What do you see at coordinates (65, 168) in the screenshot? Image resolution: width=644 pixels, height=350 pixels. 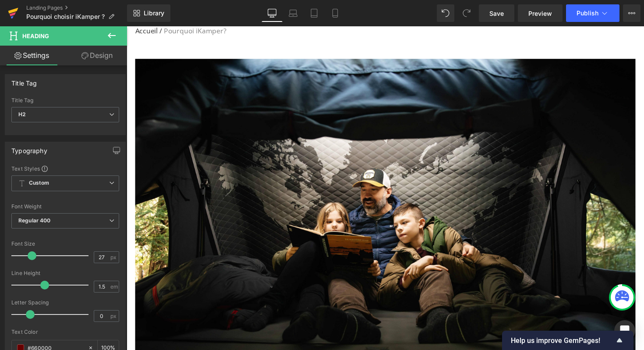 I see `div: Text Styles` at bounding box center [65, 168].